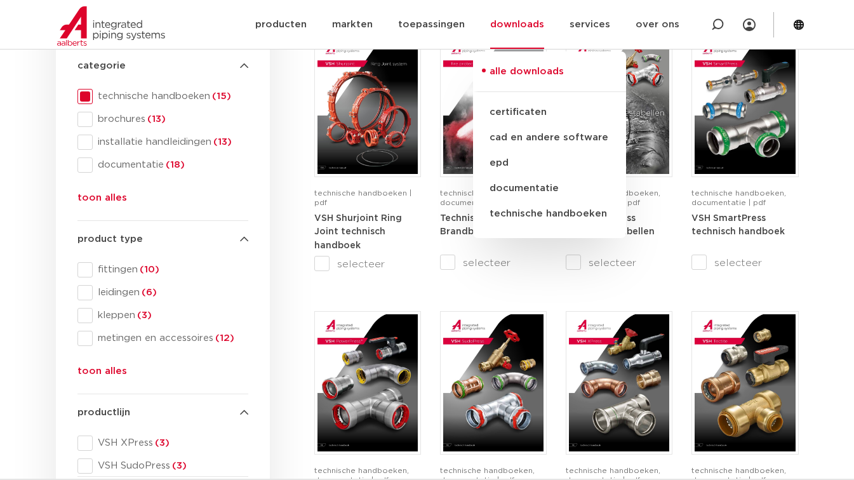 The height and width of the screenshot is (480, 854). I want to click on span: leidingen, so click(170, 293).